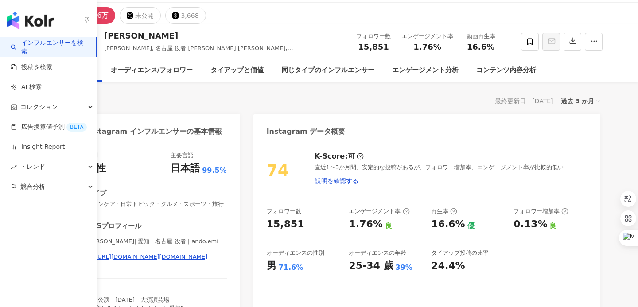 The width and height of the screenshot is (638, 307). I want to click on a: 投稿を検索, so click(31, 67).